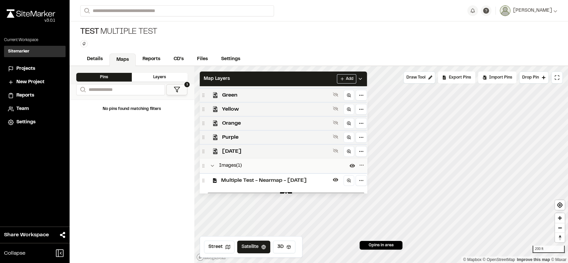 The image size is (568, 263). What do you see at coordinates (472, 260) in the screenshot?
I see `a: Mapbox` at bounding box center [472, 260].